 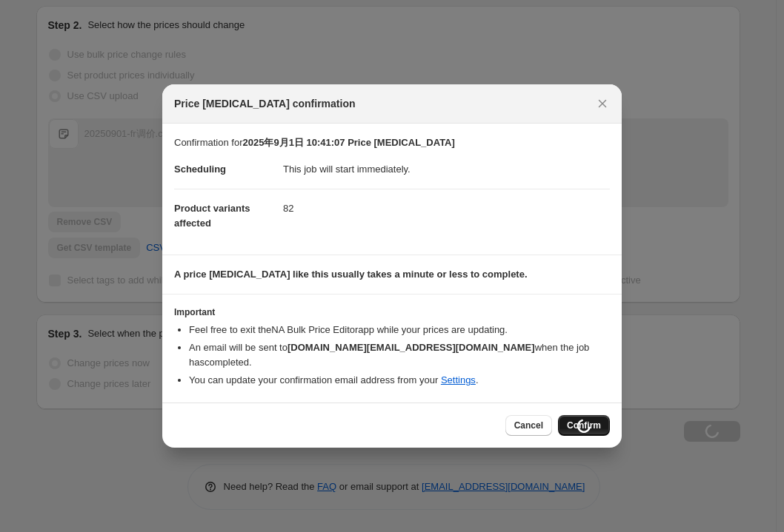 What do you see at coordinates (400, 381) in the screenshot?
I see `li: You can update your confirmation email address from your .` at bounding box center [400, 381].